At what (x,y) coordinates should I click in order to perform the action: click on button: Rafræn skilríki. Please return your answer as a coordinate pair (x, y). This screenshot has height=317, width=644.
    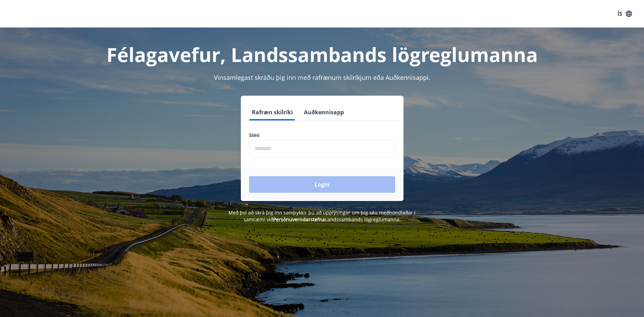
    Looking at the image, I should click on (272, 112).